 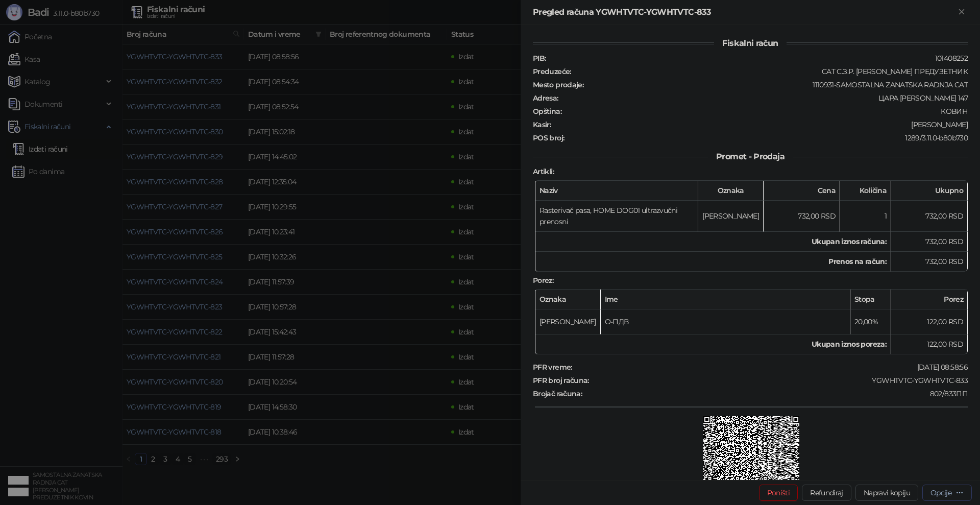 What do you see at coordinates (750, 156) in the screenshot?
I see `span: Promet - Prodaja` at bounding box center [750, 156].